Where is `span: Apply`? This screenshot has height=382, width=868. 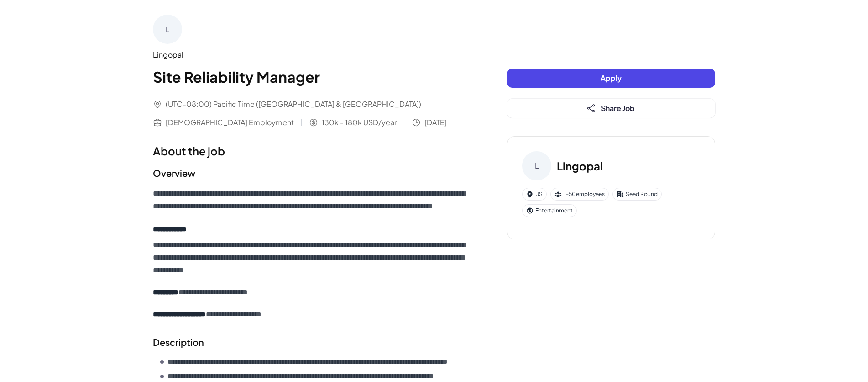 span: Apply is located at coordinates (612, 78).